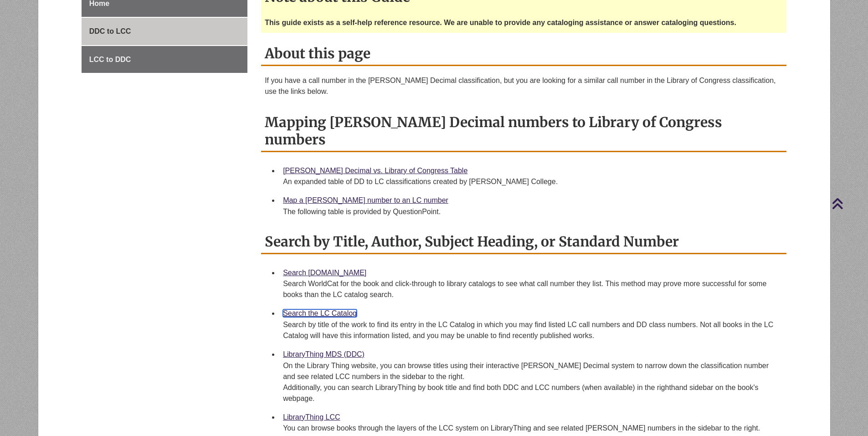  Describe the element at coordinates (501, 22) in the screenshot. I see `strong: This guide exists as a self-help reference resource. We are unable to provide any cataloging assi...` at that location.